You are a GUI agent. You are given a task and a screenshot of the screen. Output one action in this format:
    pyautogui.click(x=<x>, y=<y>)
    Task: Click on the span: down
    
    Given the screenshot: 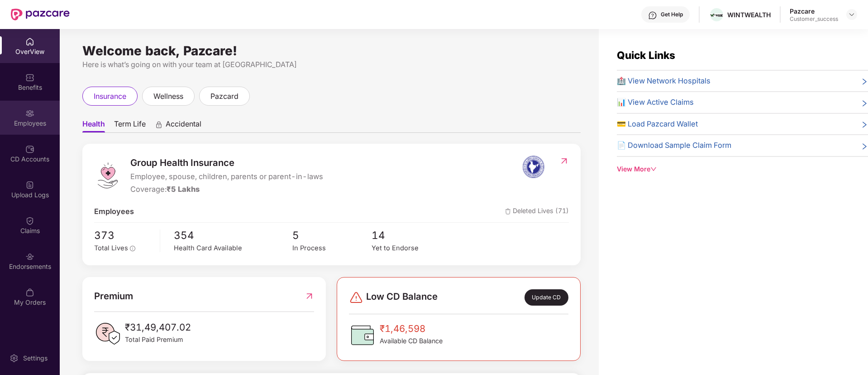 What is the action you would take?
    pyautogui.click(x=654, y=169)
    